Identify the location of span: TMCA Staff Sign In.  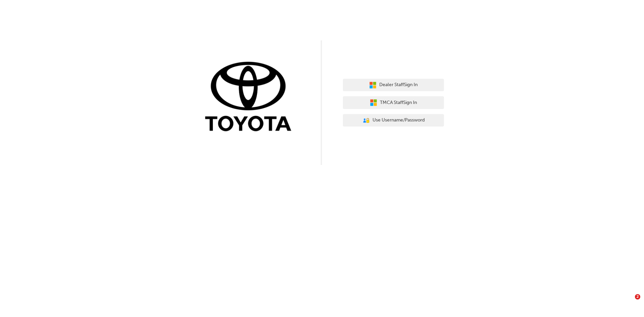
(398, 103).